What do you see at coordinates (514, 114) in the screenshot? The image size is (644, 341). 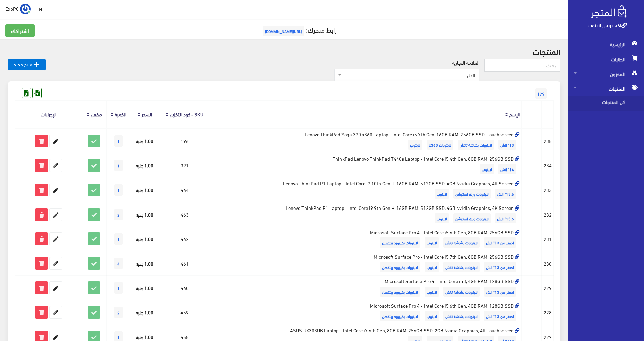 I see `a: الإسم` at bounding box center [514, 114].